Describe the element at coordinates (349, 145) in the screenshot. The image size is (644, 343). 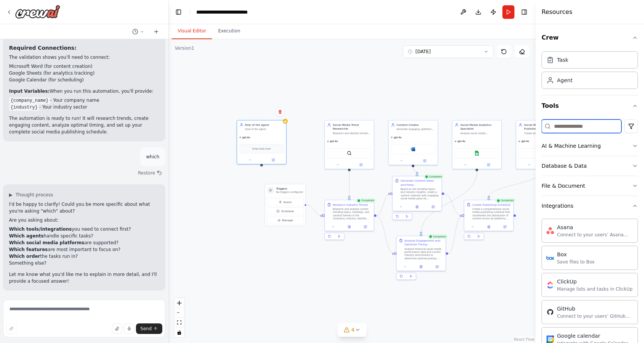
I see `div: Social Media Trend ResearcherResearch and identify trending topics, hashtags, and content themes ...` at that location.